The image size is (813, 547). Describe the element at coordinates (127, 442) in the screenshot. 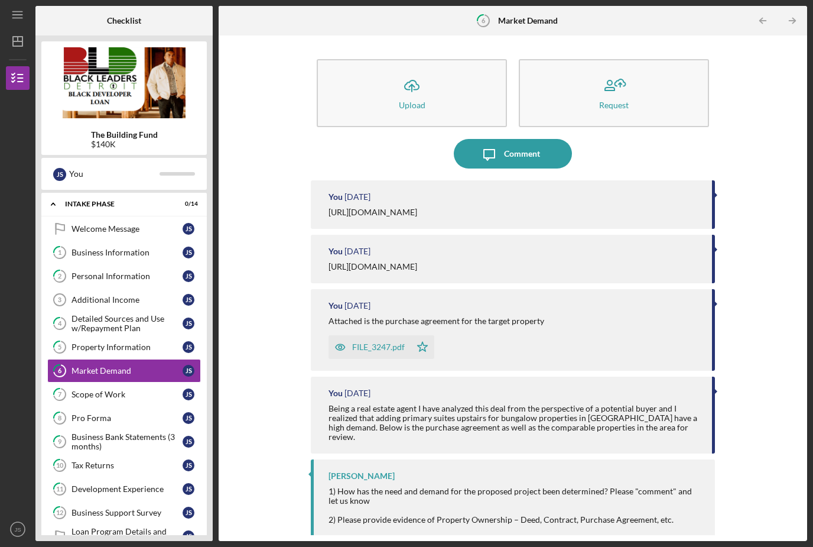

I see `div: Business Bank Statements (3 months)` at that location.